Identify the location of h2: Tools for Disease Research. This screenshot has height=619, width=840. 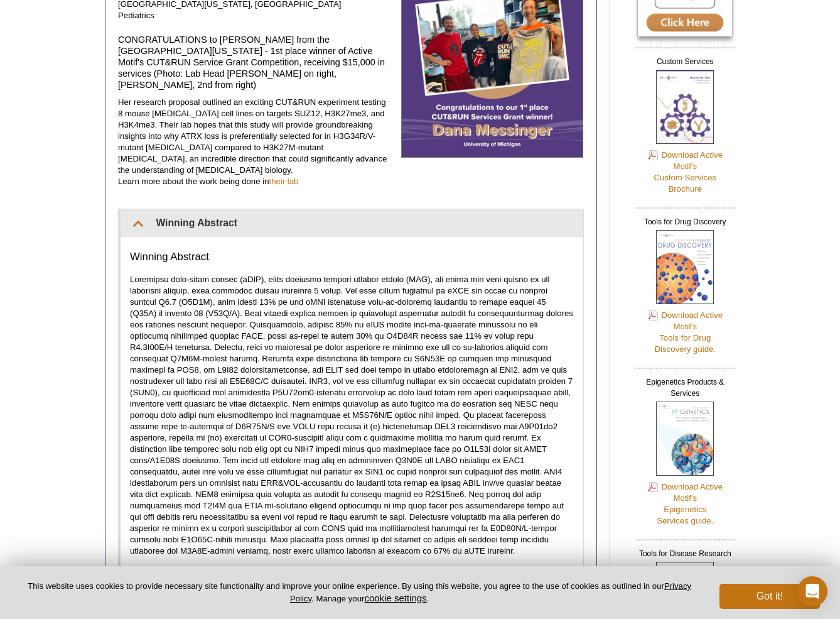
(686, 550).